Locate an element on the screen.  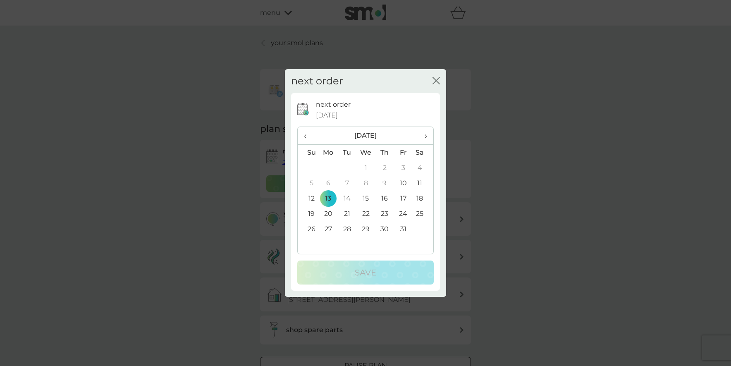
th: Mo is located at coordinates (328, 153).